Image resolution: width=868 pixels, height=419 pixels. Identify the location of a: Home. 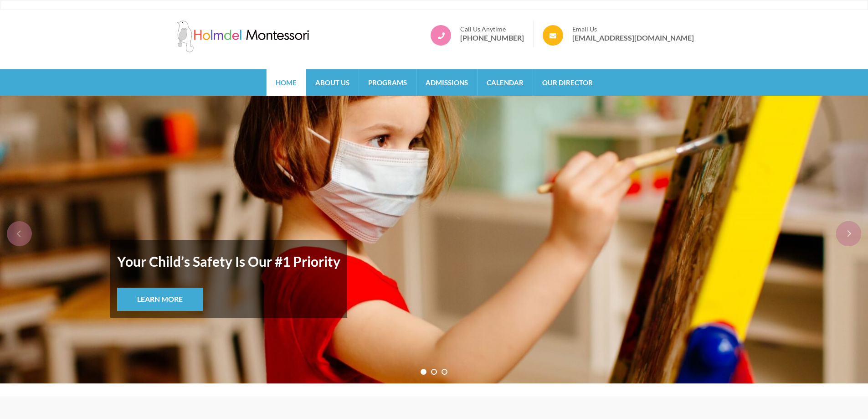
(286, 83).